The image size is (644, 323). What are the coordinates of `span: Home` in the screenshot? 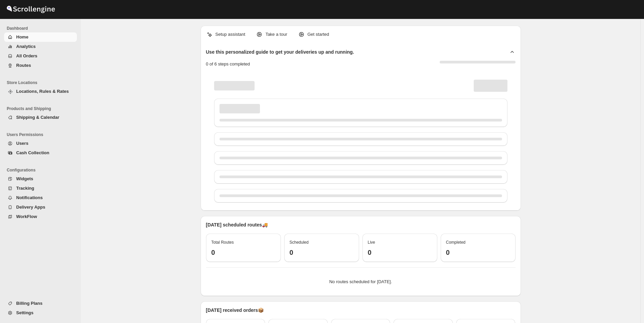 It's located at (22, 37).